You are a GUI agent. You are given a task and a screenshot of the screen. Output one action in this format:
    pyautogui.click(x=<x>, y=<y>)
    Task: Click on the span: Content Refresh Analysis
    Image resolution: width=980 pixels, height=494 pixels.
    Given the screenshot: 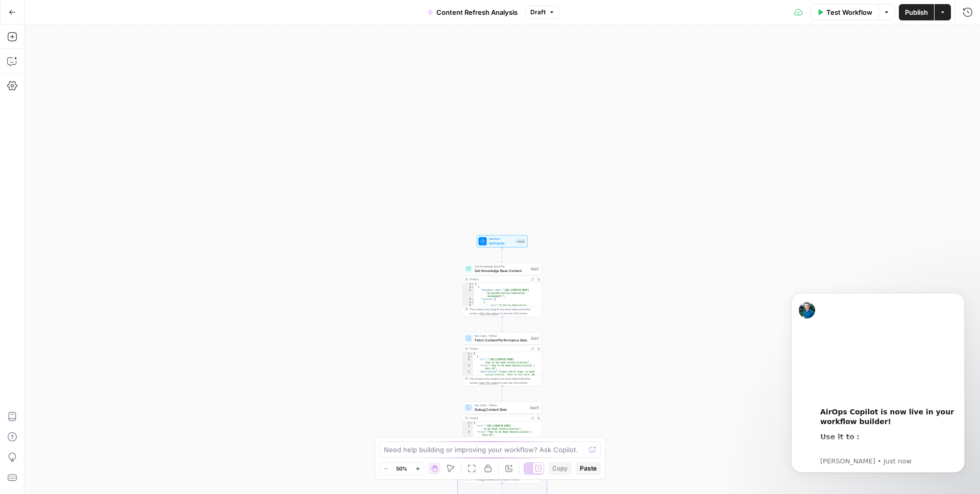 What is the action you would take?
    pyautogui.click(x=476, y=12)
    